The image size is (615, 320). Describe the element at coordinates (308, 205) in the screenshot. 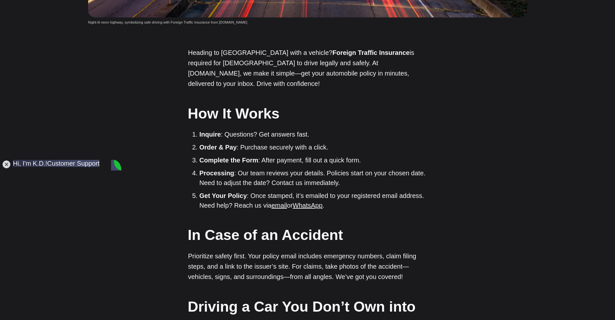

I see `a: WhatsApp` at that location.